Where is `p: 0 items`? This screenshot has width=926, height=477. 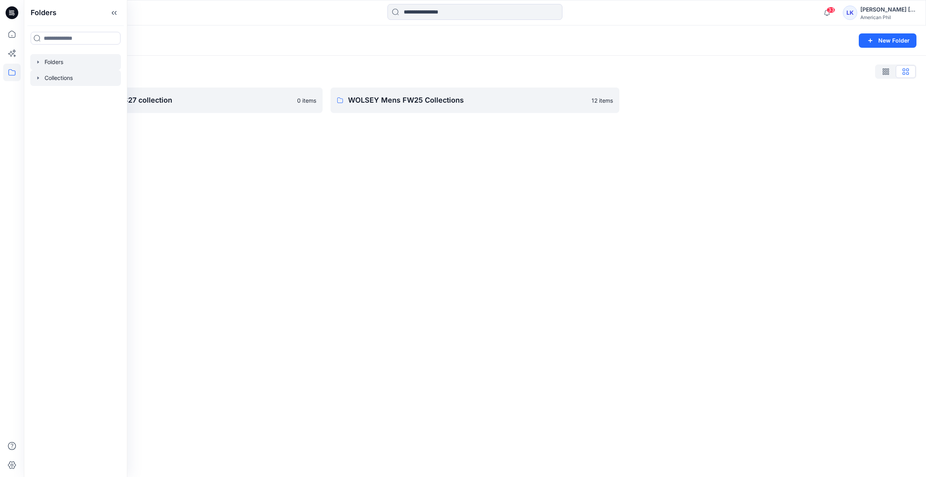 p: 0 items is located at coordinates (307, 100).